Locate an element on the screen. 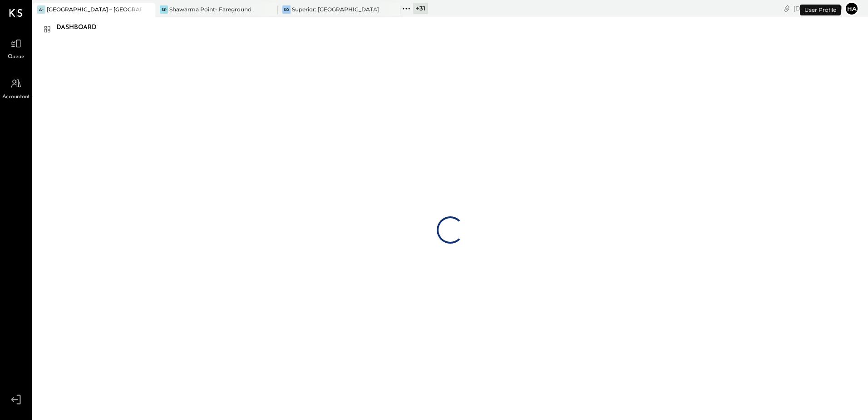 Image resolution: width=868 pixels, height=420 pixels. div: A– is located at coordinates (41, 10).